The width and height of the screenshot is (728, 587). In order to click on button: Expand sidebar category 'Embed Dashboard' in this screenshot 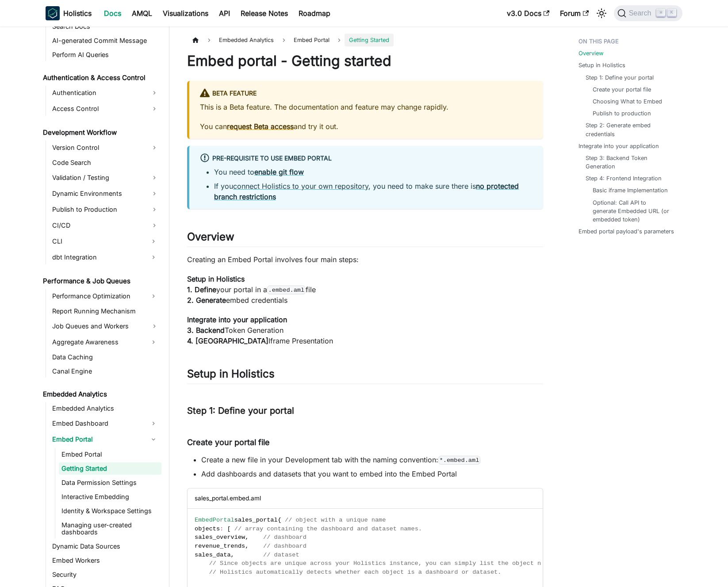, I will do `click(154, 424)`.